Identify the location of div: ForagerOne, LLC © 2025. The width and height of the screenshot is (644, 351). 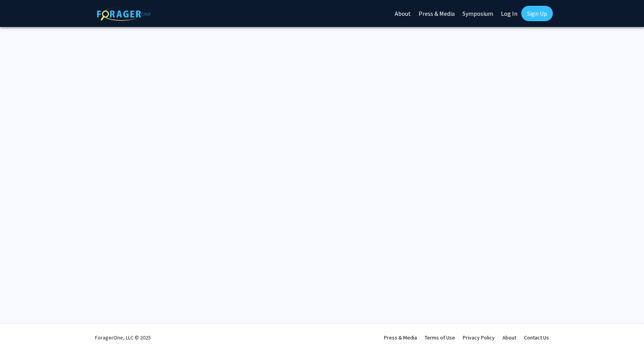
(123, 337).